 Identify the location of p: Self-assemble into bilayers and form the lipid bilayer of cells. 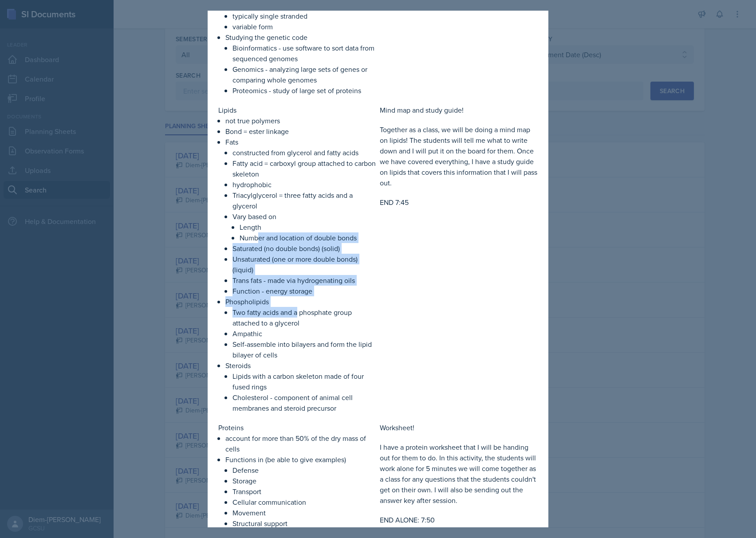
(304, 349).